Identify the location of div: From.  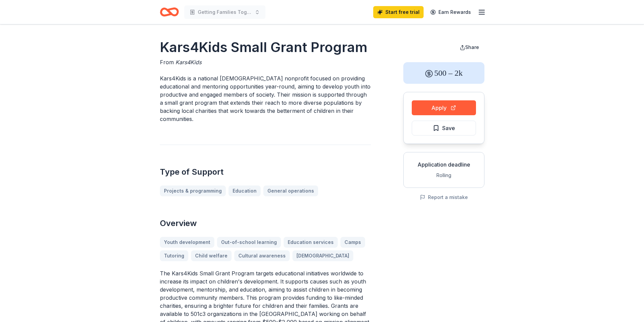
(266, 62).